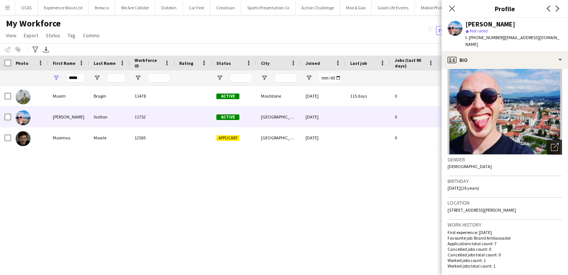 The image size is (568, 275). What do you see at coordinates (265, 63) in the screenshot?
I see `span: City` at bounding box center [265, 63].